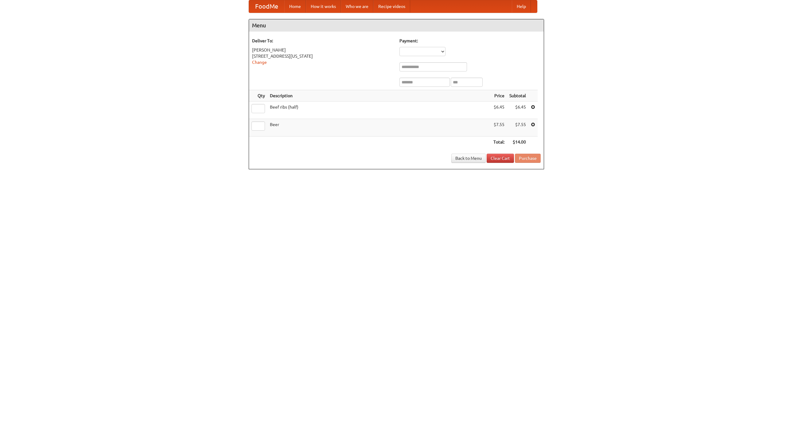  Describe the element at coordinates (323, 41) in the screenshot. I see `h5: Deliver To:` at that location.